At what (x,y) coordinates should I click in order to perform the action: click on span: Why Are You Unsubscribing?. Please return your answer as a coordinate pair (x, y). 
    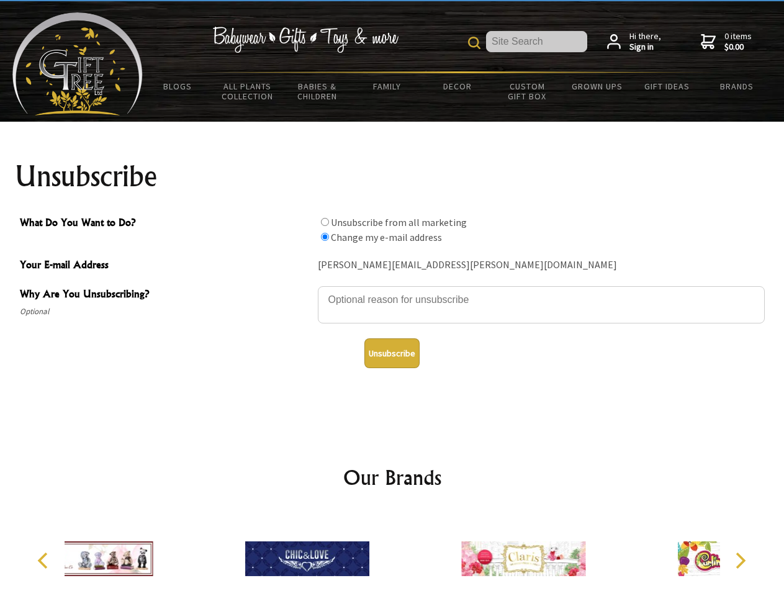
    Looking at the image, I should click on (166, 295).